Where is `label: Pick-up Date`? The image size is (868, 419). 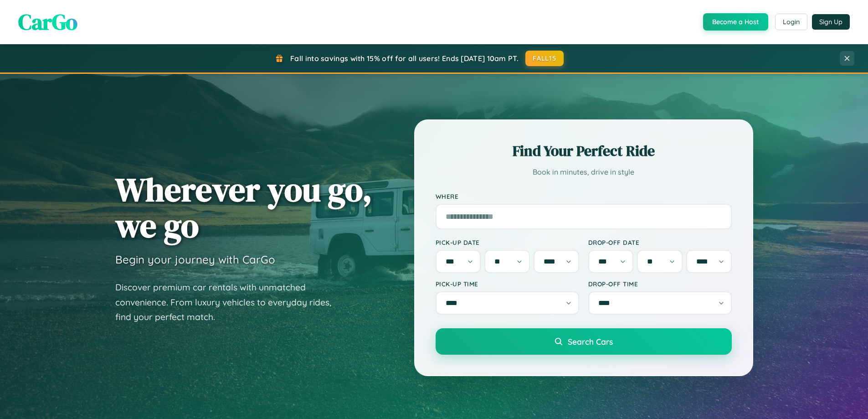
label: Pick-up Date is located at coordinates (508, 242).